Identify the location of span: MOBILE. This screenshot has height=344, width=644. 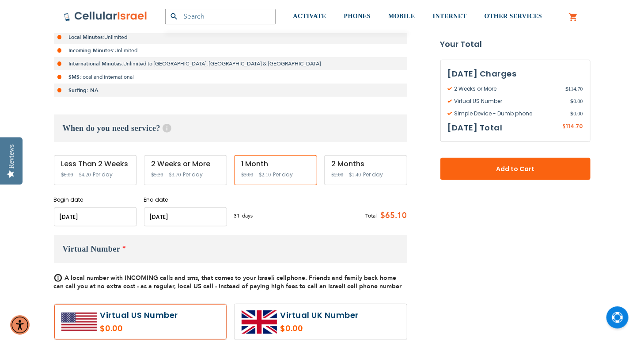
(401, 16).